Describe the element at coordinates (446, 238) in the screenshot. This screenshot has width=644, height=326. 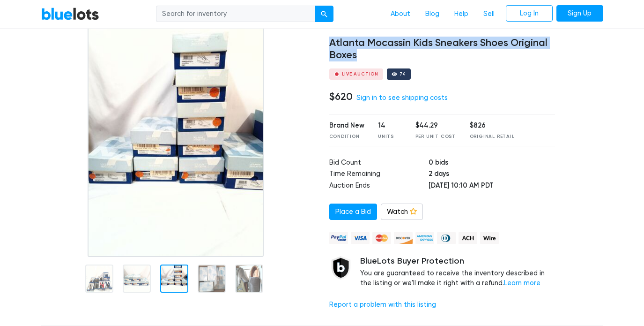
I see `img: diners_club-c48f30131b33b1bb0e5d0e2dbd43a8bea4cb12cb2961413e2f4250e06c020426.png` at that location.